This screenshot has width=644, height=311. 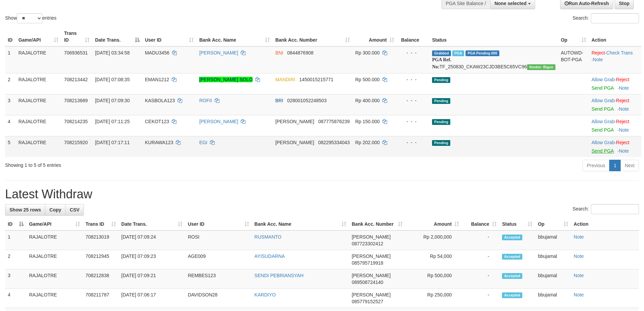 What do you see at coordinates (517, 224) in the screenshot?
I see `th: Status: activate to sort column ascending` at bounding box center [517, 224].